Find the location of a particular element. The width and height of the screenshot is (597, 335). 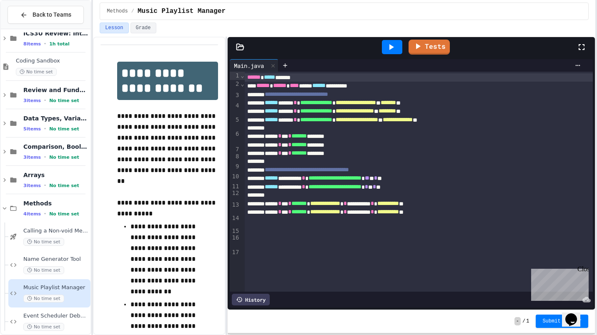

div: 1 is located at coordinates (235, 76).